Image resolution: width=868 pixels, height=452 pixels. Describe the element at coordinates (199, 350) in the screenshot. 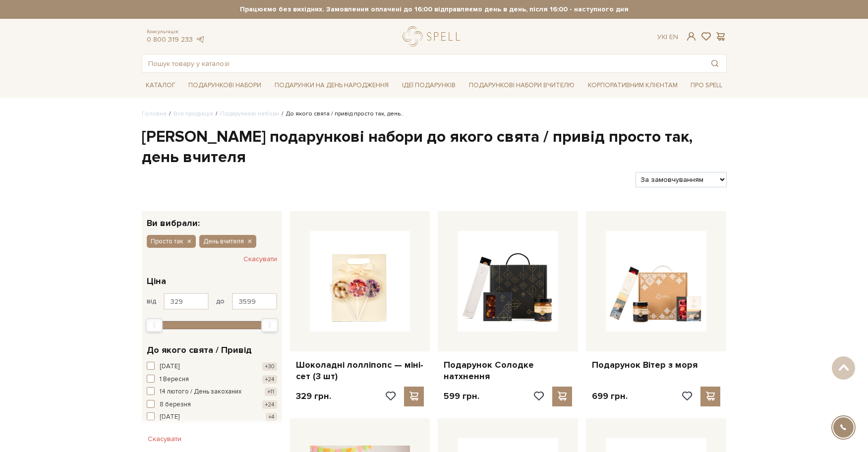

I see `span: До якого свята / Привід` at that location.